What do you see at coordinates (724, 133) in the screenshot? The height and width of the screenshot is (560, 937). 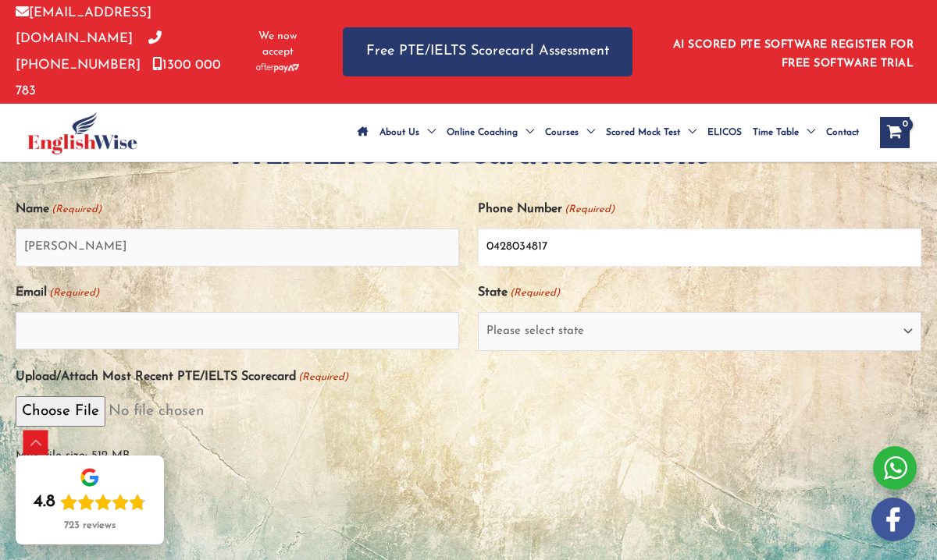 I see `a: ELICOS` at bounding box center [724, 133].